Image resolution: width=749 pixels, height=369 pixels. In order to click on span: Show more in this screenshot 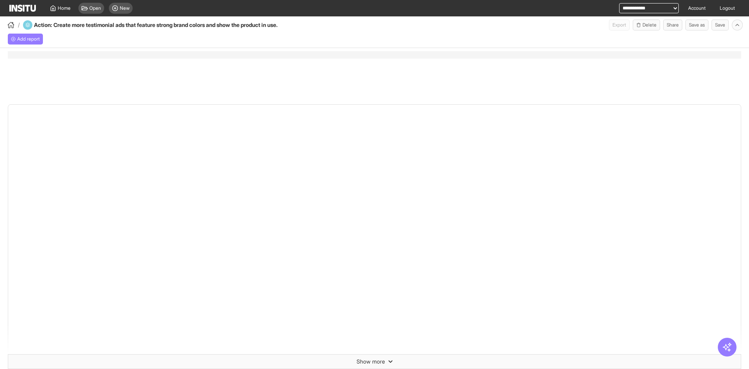, I will do `click(371, 361)`.